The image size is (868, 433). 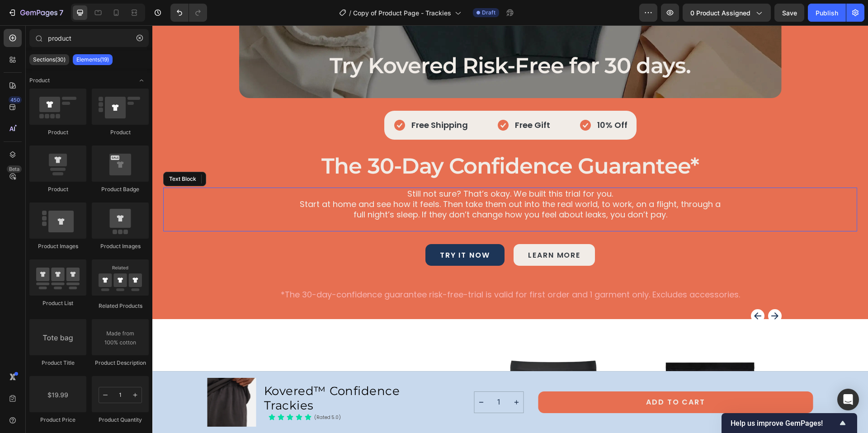 What do you see at coordinates (141, 80) in the screenshot?
I see `span: Toggle open` at bounding box center [141, 80].